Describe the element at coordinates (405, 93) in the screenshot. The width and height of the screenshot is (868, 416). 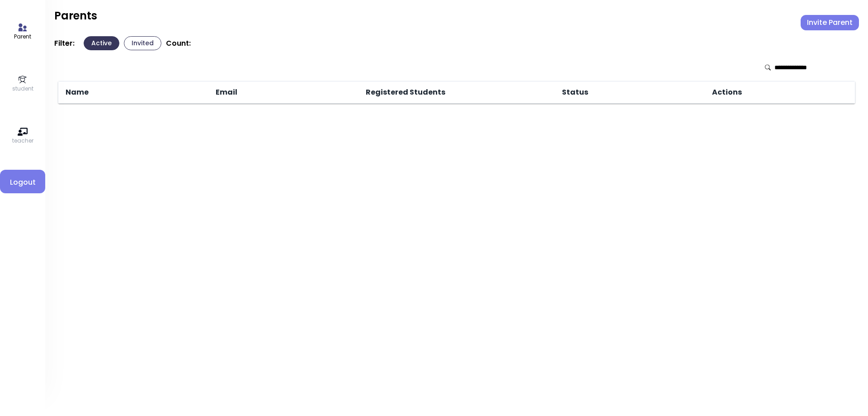
I see `span: Registered Students` at that location.